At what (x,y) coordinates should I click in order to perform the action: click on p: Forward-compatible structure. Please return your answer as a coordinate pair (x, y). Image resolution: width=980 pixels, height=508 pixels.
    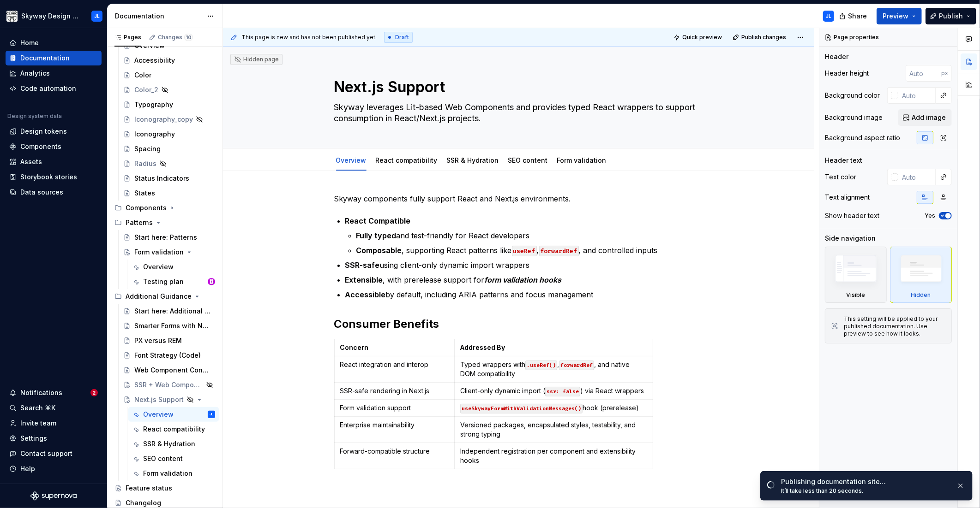
    Looking at the image, I should click on (395, 451).